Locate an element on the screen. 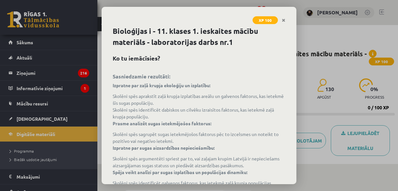  li: Skolēni spēs argumentēti spriest par to, vai zaļajam krupim Latvijā ir nepieciešams aizsargājamas... is located at coordinates (199, 162).